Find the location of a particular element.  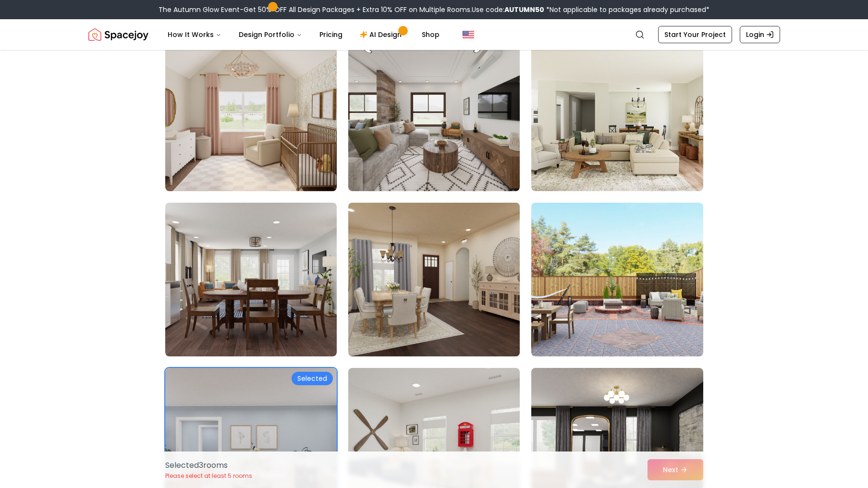

img: Room room-63 is located at coordinates (617, 279).